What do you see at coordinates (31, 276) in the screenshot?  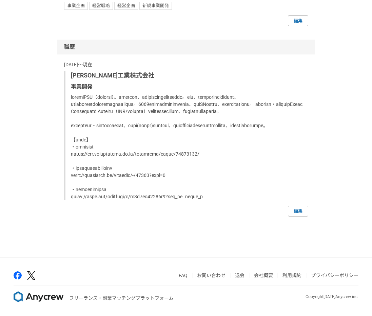 I see `img: x-391a3a86.png` at bounding box center [31, 276].